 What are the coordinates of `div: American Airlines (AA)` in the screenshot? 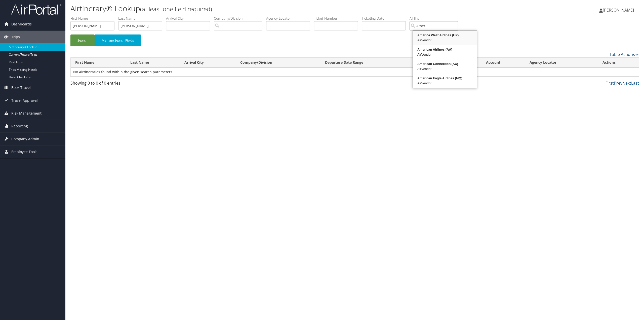 It's located at (445, 49).